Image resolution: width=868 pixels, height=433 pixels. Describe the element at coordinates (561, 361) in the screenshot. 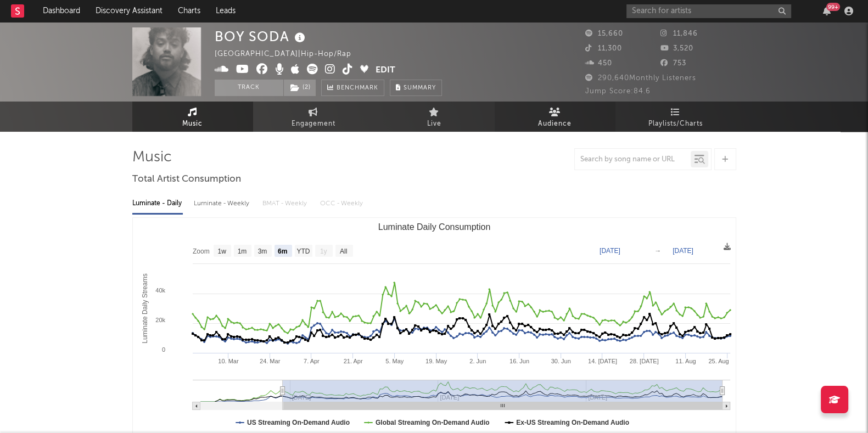

I see `text: 30. Jun` at that location.